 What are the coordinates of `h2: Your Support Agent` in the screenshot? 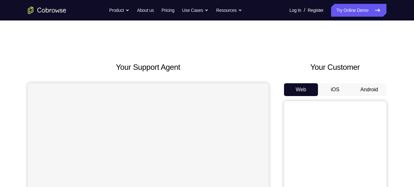 It's located at (148, 67).